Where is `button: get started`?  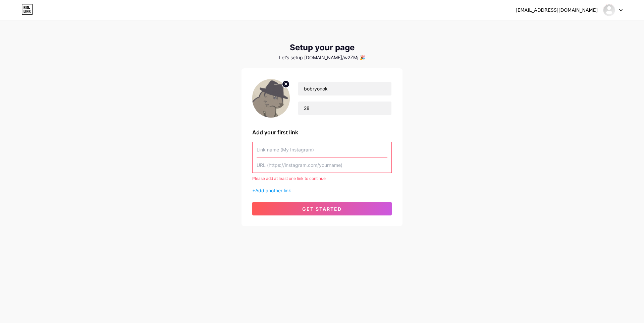
button: get started is located at coordinates (322, 209).